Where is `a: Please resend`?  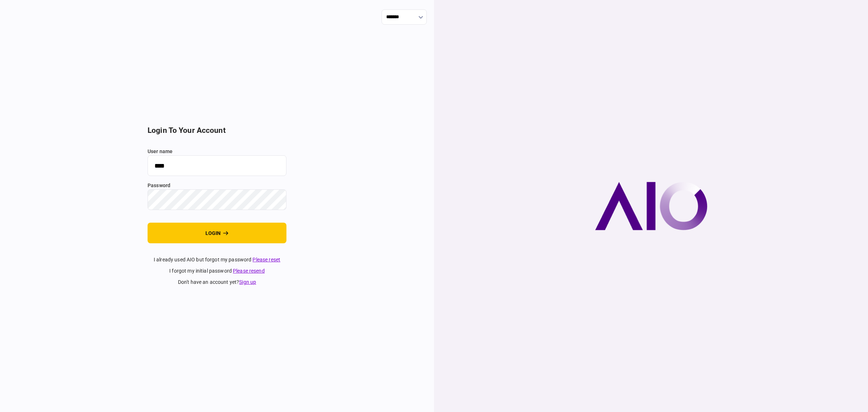
a: Please resend is located at coordinates (249, 271).